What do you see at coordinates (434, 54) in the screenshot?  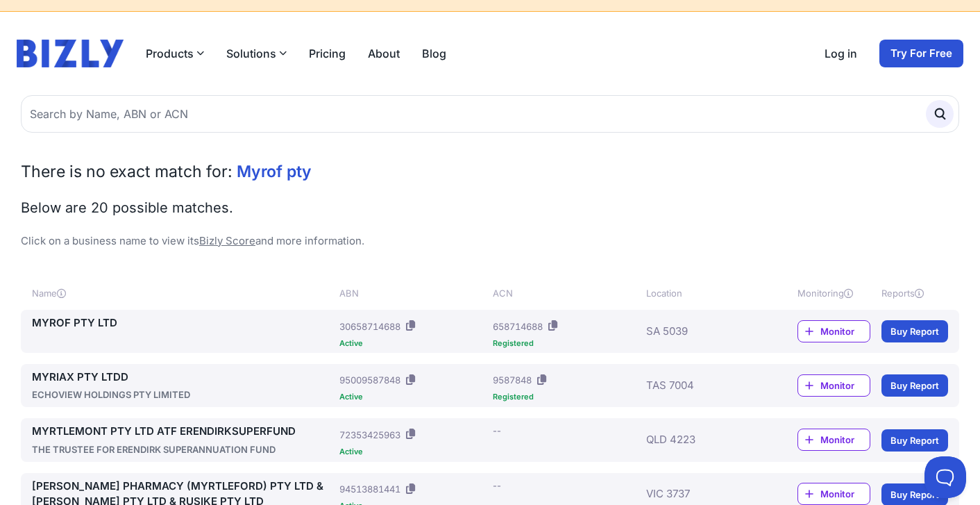 I see `a: Blog` at bounding box center [434, 54].